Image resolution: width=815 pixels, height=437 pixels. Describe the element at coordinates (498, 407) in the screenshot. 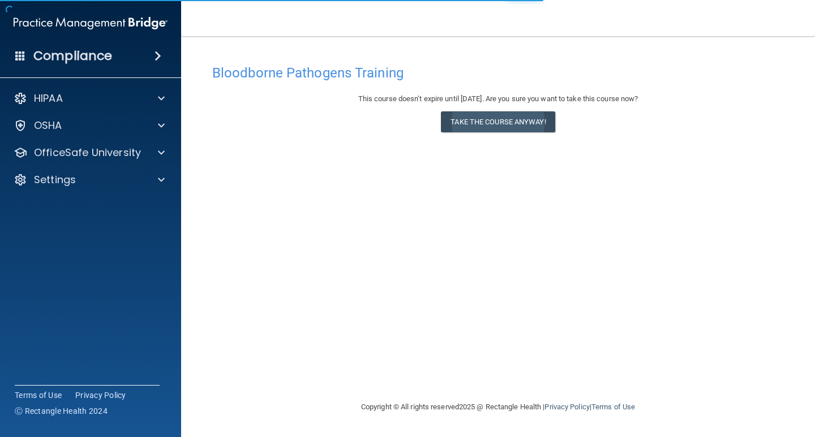

I see `div: Copyright © All rights reserved 2025 @ Rectangle Health | |` at that location.